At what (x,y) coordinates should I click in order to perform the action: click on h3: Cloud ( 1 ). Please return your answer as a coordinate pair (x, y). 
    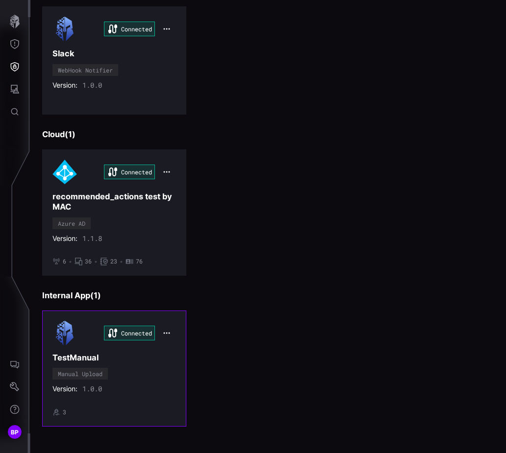
    Looking at the image, I should click on (268, 134).